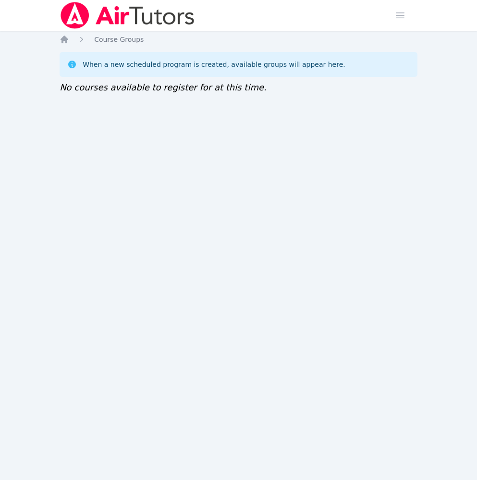  I want to click on span: No courses available to register for at this time., so click(163, 87).